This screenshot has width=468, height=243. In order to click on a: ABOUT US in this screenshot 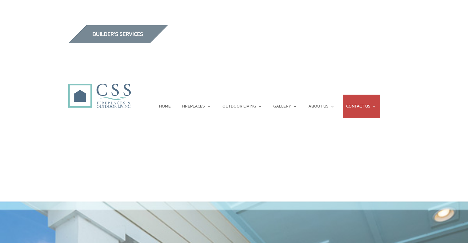, I will do `click(321, 106)`.